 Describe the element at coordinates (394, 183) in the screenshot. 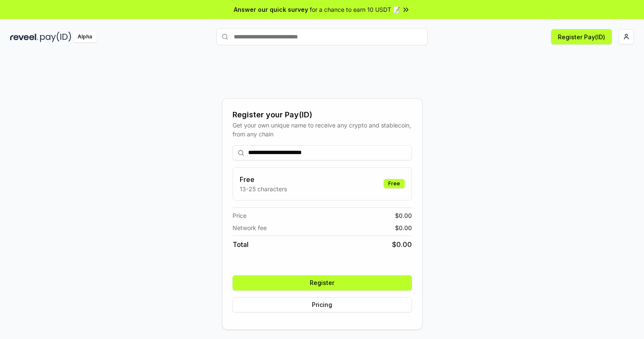

I see `div: Free` at that location.